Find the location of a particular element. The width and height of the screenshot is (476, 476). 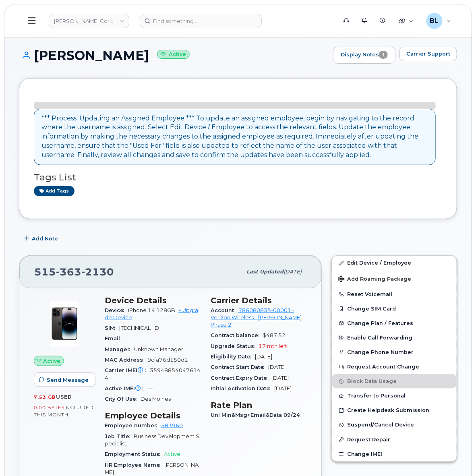

span: HR Employee Name is located at coordinates (134, 464).